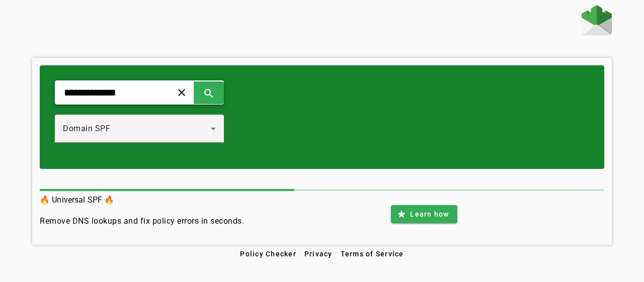  I want to click on h4: Remove DNS lookups and fix policy errors in seconds., so click(142, 221).